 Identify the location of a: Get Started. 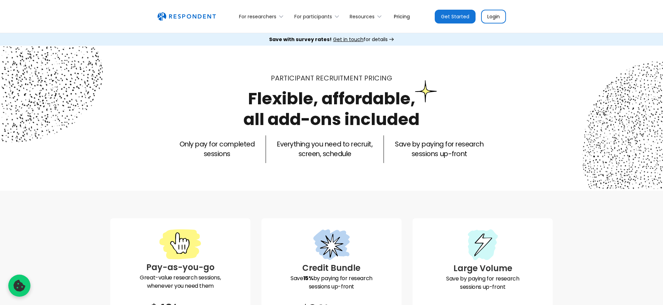
(455, 17).